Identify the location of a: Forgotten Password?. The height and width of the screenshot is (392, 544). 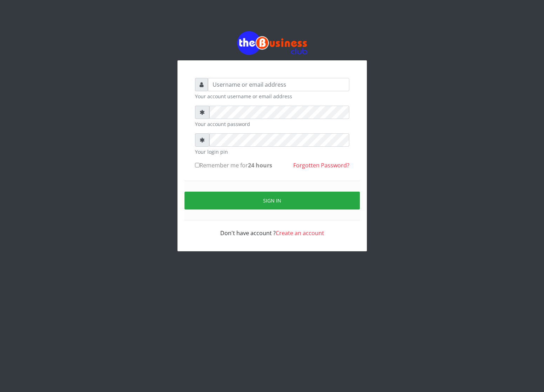
(321, 166).